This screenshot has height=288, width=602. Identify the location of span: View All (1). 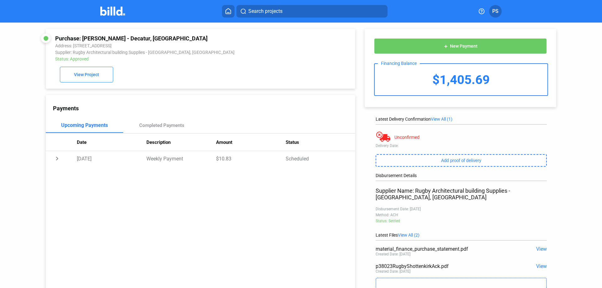
(441, 119).